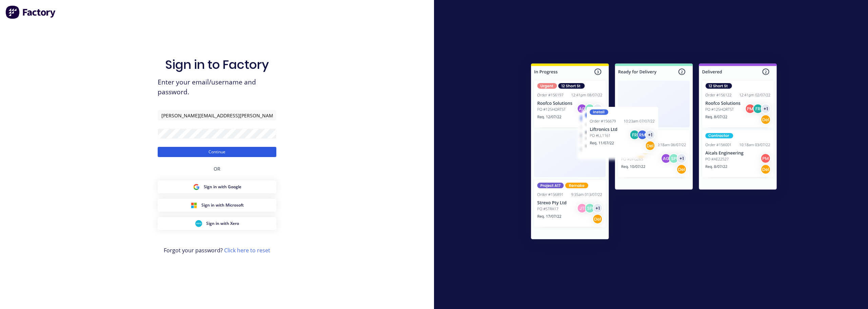 This screenshot has height=309, width=868. I want to click on span: Forgot your password?, so click(217, 251).